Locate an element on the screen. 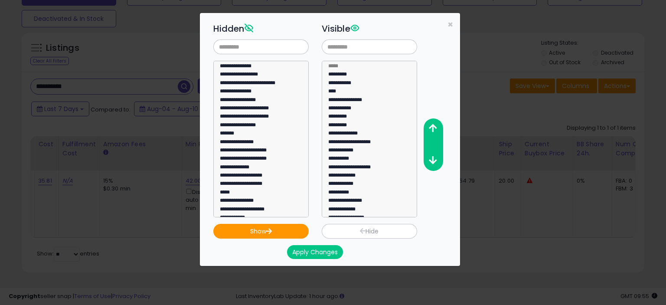  button: Hide is located at coordinates (369, 231).